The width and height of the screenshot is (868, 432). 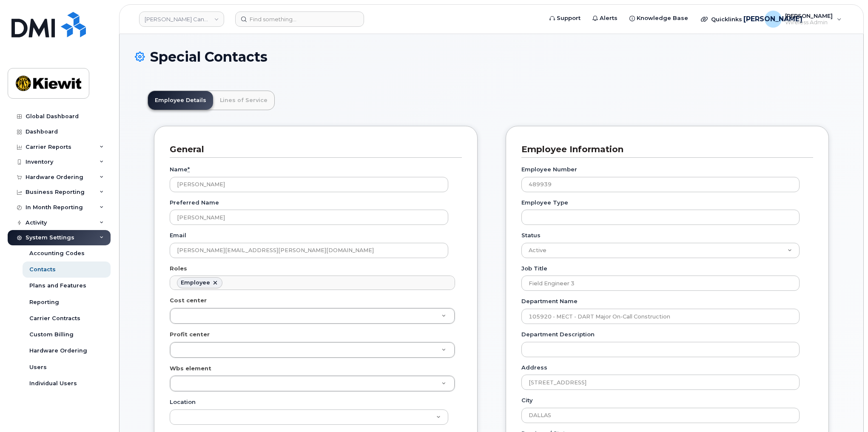 I want to click on label: Name, so click(x=179, y=169).